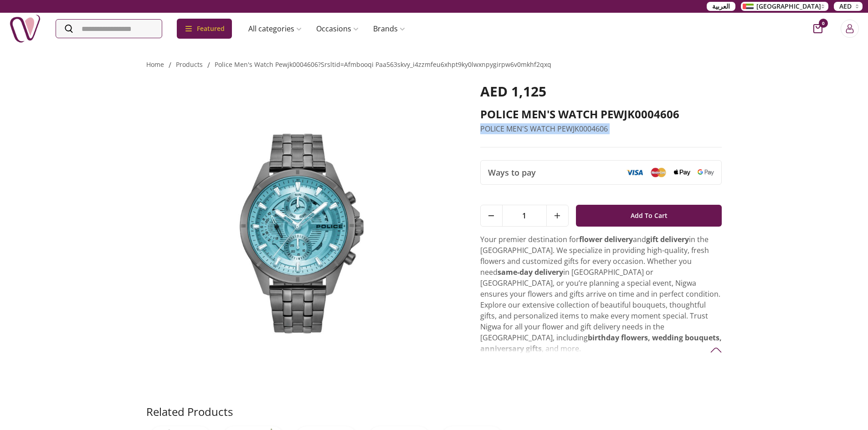 This screenshot has width=868, height=430. Describe the element at coordinates (601, 129) in the screenshot. I see `p: POLICE MEN'S WATCH PEWJK0004606` at that location.